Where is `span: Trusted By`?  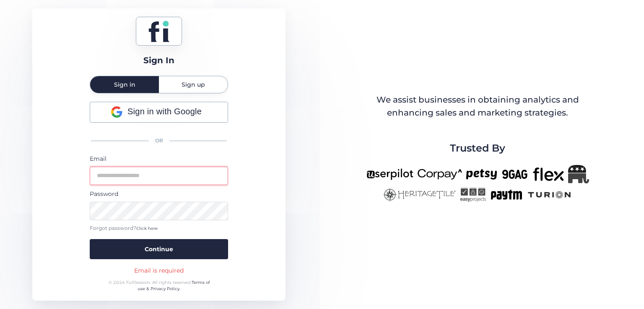
span: Trusted By is located at coordinates (478, 148).